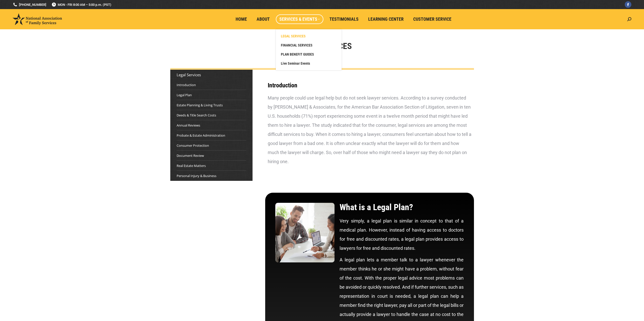 The width and height of the screenshot is (644, 321). I want to click on span: FINANCIAL SERVICES, so click(297, 45).